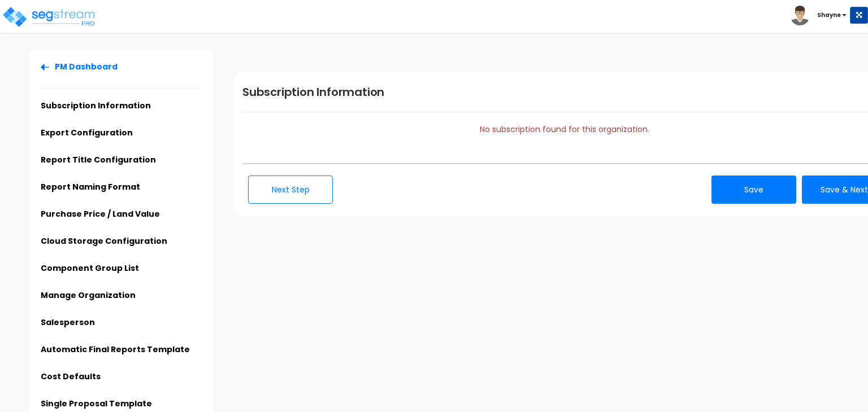  Describe the element at coordinates (100, 214) in the screenshot. I see `a: Purchase Price / Land Value` at that location.